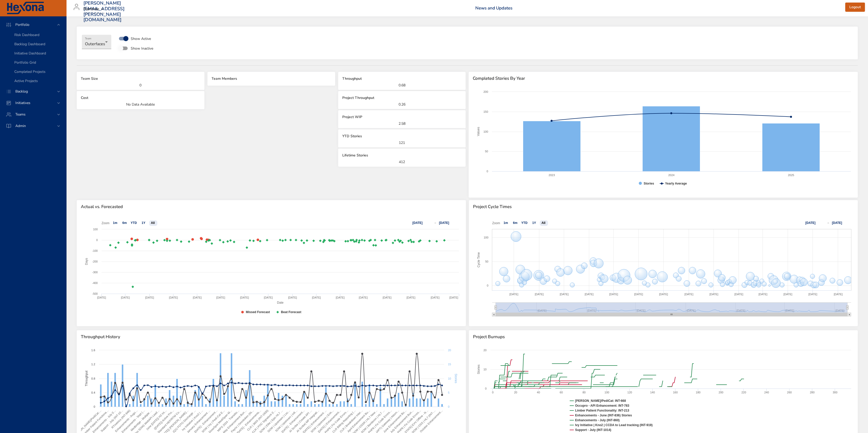 The height and width of the screenshot is (433, 868). What do you see at coordinates (242, 421) in the screenshot?
I see `text: Payrix | Omnitoken (IN…` at bounding box center [242, 421].